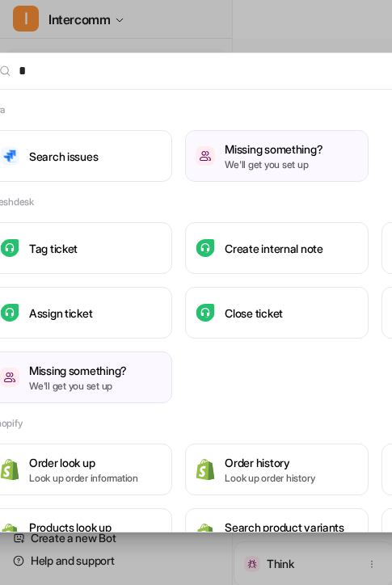 This screenshot has width=392, height=585. Describe the element at coordinates (273, 248) in the screenshot. I see `h3: Create internal note` at that location.